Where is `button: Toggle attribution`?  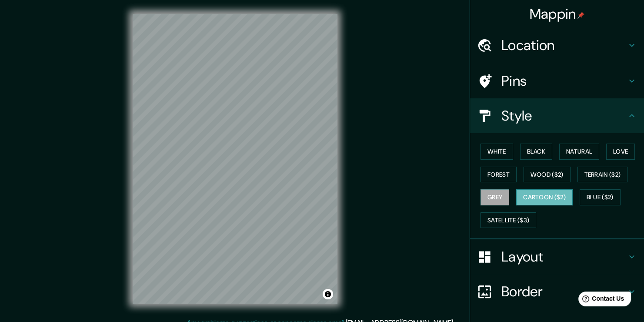 button: Toggle attribution is located at coordinates (328, 294).